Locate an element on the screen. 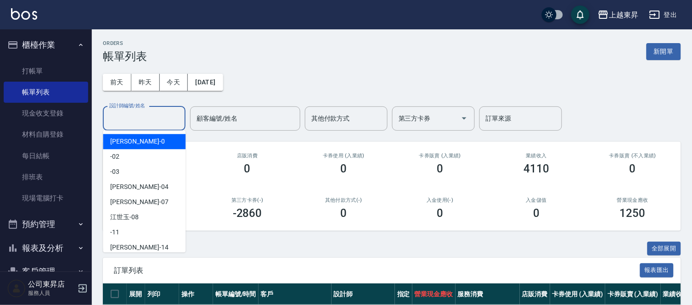 The height and width of the screenshot is (305, 692). th: 服務消費 is located at coordinates (488, 294).